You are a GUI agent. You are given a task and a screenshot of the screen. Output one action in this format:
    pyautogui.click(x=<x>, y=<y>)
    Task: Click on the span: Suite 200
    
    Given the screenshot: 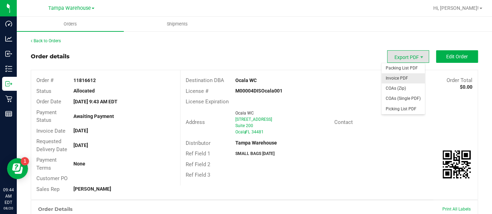 What is the action you would take?
    pyautogui.click(x=244, y=126)
    